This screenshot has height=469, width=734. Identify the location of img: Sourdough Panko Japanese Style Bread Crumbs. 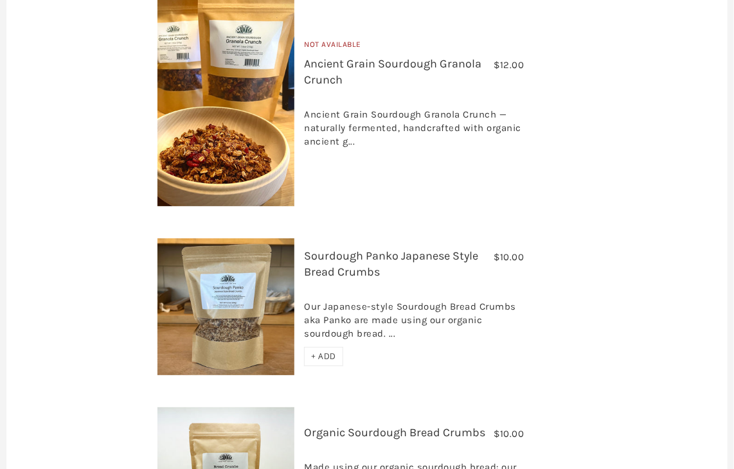
(226, 307).